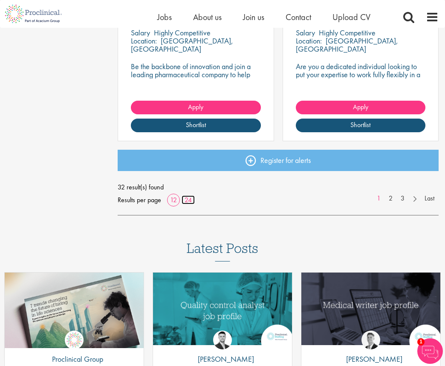  What do you see at coordinates (299, 17) in the screenshot?
I see `span: Contact` at bounding box center [299, 17].